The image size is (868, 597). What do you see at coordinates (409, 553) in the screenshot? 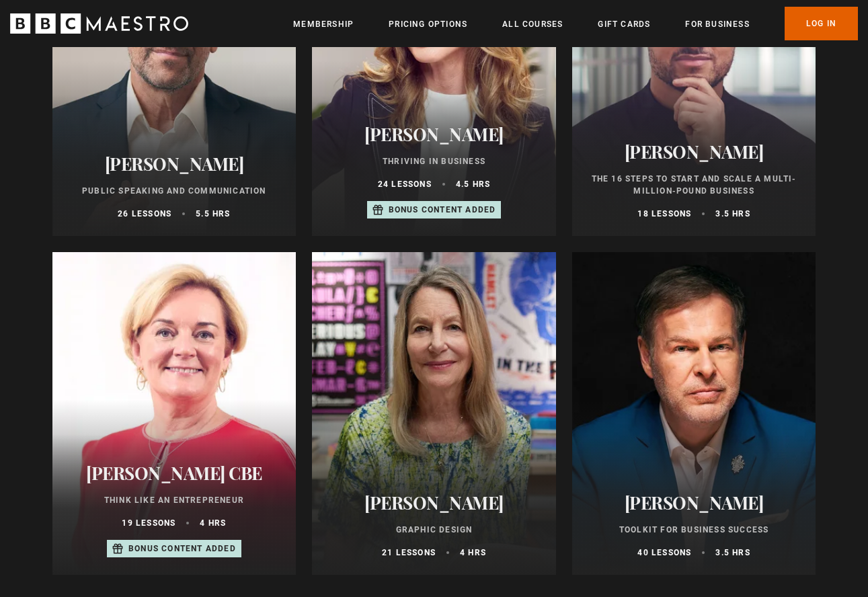
I see `p: 21 lessons` at bounding box center [409, 553].